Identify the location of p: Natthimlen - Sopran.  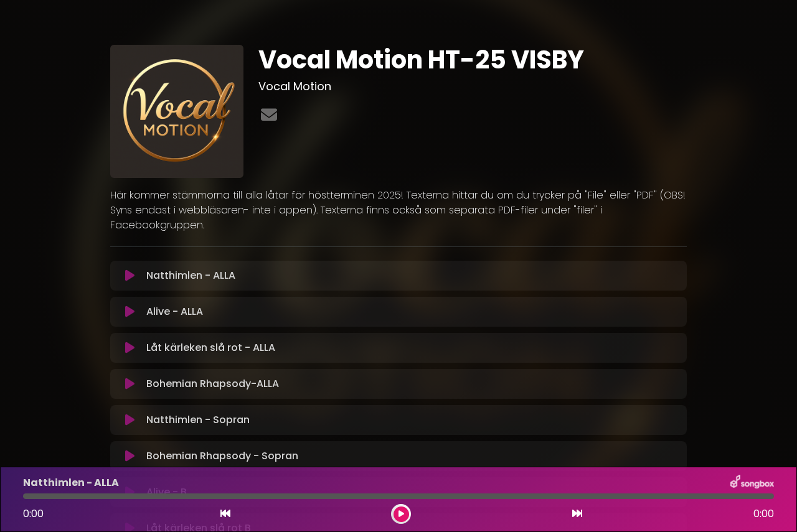
(198, 420).